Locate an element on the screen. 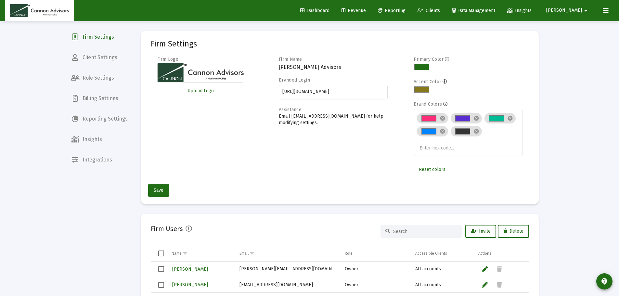  a: Revenue is located at coordinates (354, 11).